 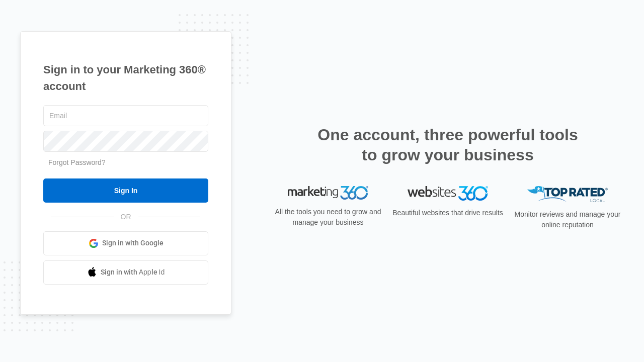 I want to click on a: Forgot Password?, so click(x=77, y=163).